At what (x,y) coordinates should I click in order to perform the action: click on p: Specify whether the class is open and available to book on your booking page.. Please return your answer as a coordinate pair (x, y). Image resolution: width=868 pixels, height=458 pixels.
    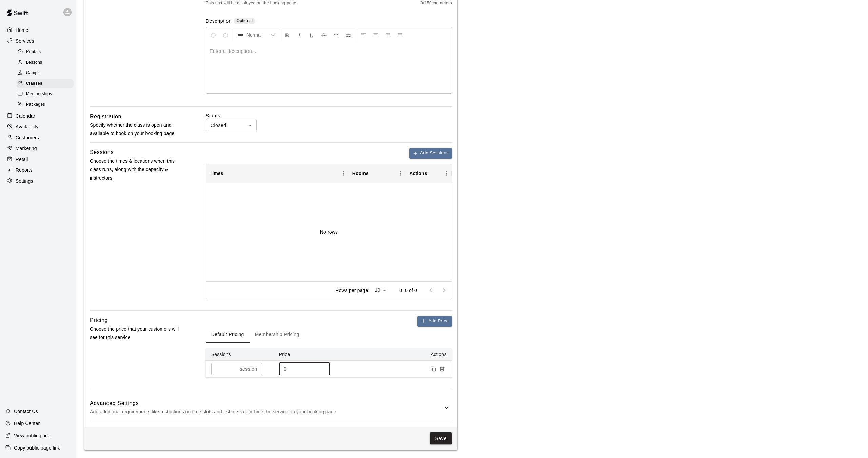
    Looking at the image, I should click on (137, 130).